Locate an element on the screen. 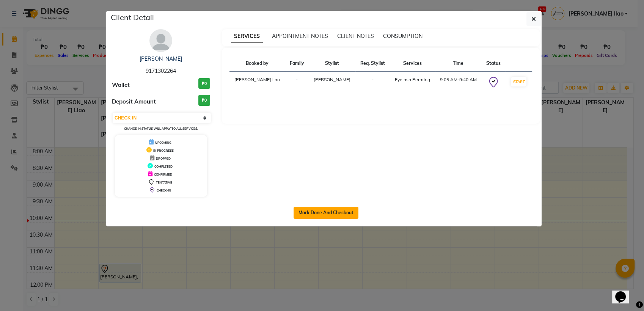 This screenshot has width=644, height=311. span: CHECK-IN is located at coordinates (164, 190).